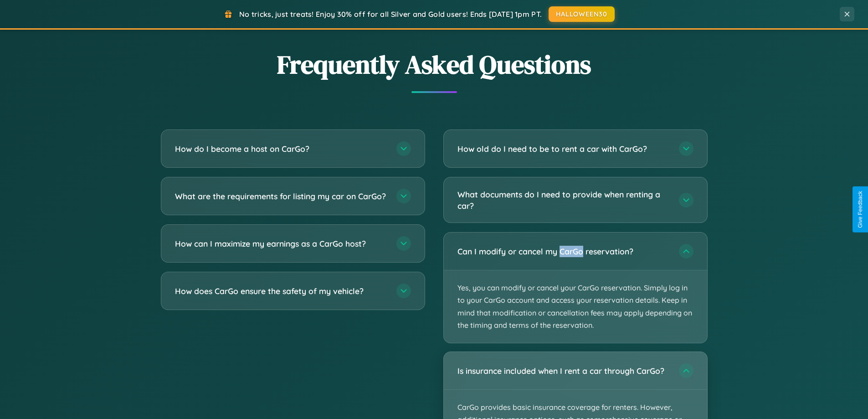 The width and height of the screenshot is (868, 419). What do you see at coordinates (281, 243) in the screenshot?
I see `h3: How can I maximize my earnings as a CarGo host?` at bounding box center [281, 243].